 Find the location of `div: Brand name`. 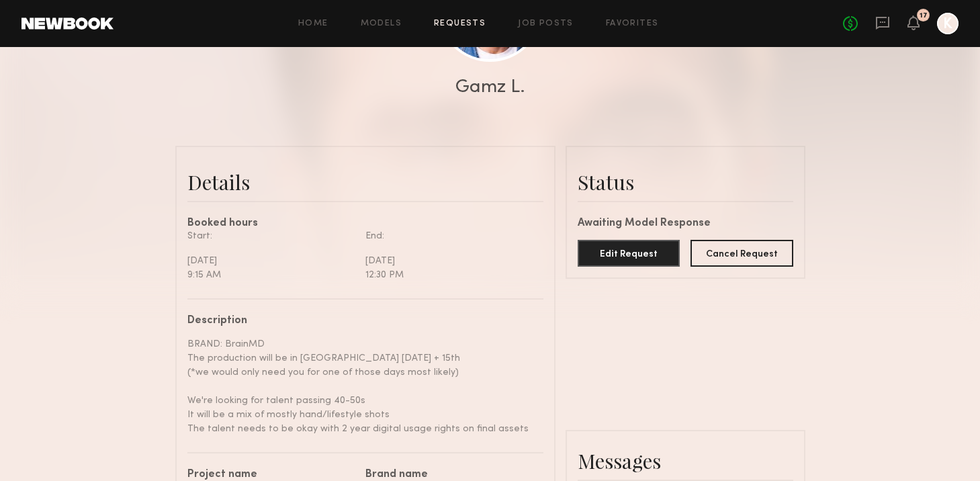

div: Brand name is located at coordinates (450, 475).